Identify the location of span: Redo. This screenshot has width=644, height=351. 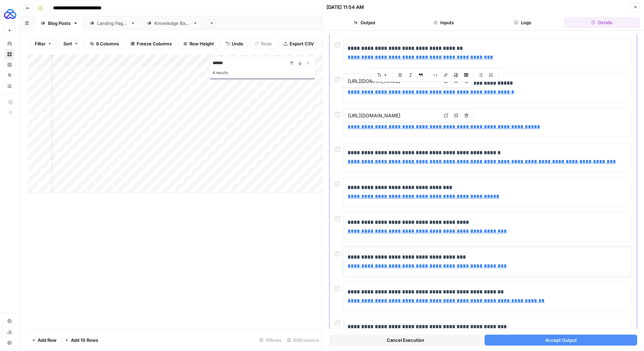
(267, 44).